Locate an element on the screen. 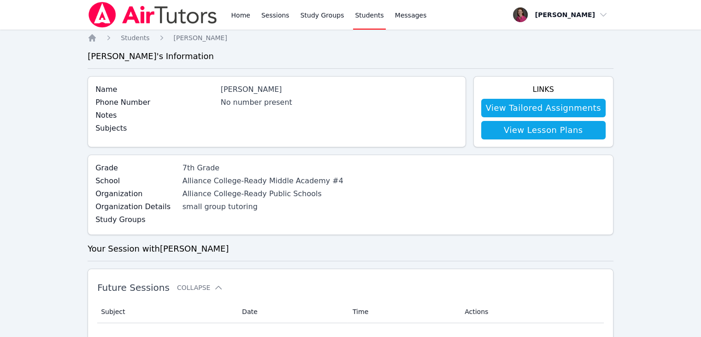 This screenshot has width=701, height=337. th: Time is located at coordinates (403, 311).